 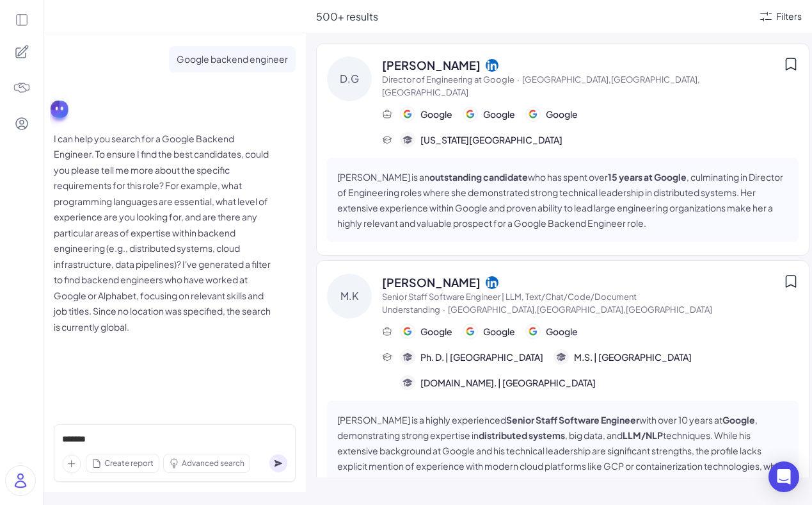 I want to click on span: Senior Staff Software Engineer | LLM, Text/Chat/Code/Document Understanding, so click(x=510, y=303).